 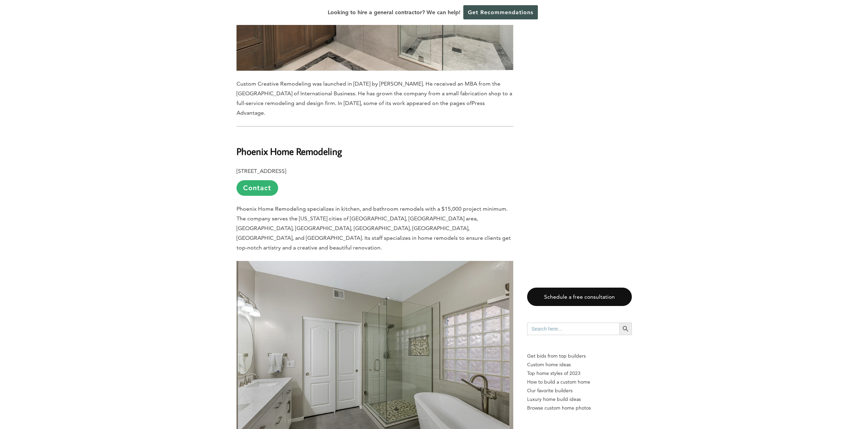 I want to click on p: Top home styles of 2023, so click(x=579, y=373).